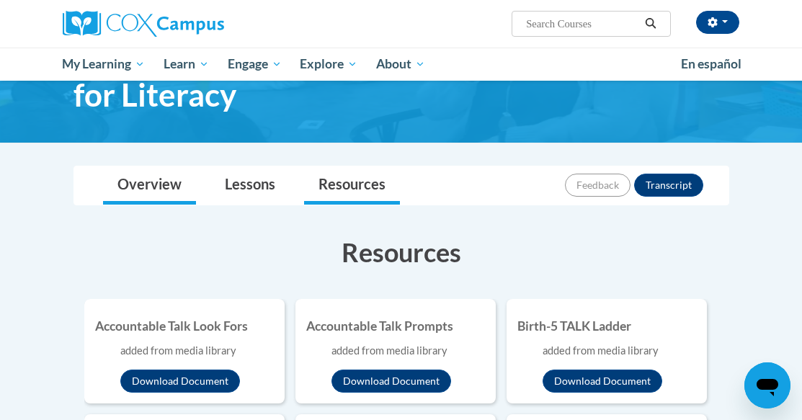 This screenshot has height=420, width=802. I want to click on a: En español, so click(711, 64).